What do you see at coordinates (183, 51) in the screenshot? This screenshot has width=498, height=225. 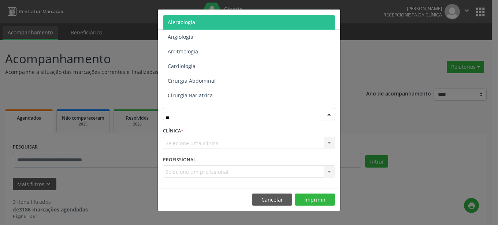 I see `span: Arritmologia` at bounding box center [183, 51].